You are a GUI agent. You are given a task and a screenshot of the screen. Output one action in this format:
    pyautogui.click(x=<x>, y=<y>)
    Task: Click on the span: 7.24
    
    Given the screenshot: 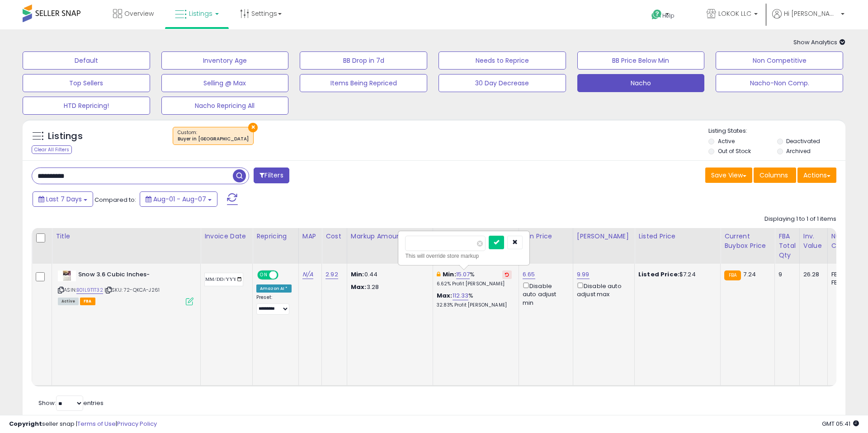 What is the action you would take?
    pyautogui.click(x=749, y=274)
    